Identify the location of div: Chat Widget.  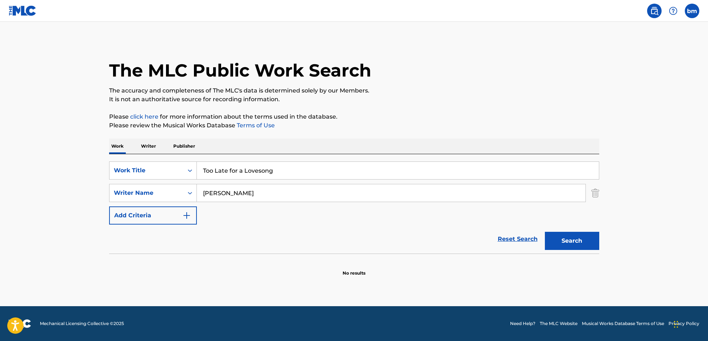
(690, 324).